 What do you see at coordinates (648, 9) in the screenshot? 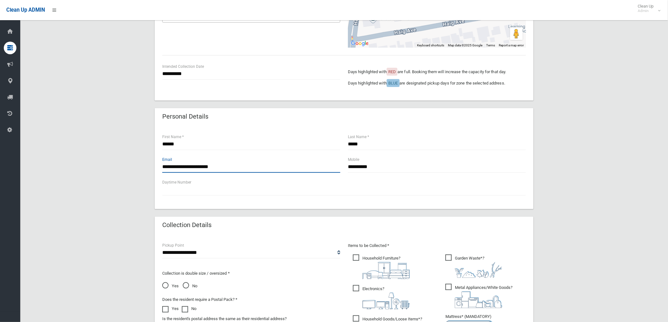
I see `span: Clean Up` at bounding box center [648, 9].